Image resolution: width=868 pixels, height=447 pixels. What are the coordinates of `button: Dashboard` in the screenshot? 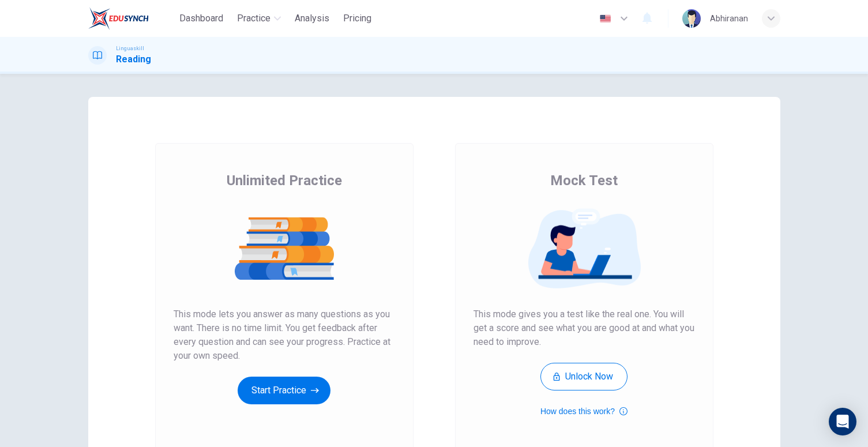 It's located at (201, 19).